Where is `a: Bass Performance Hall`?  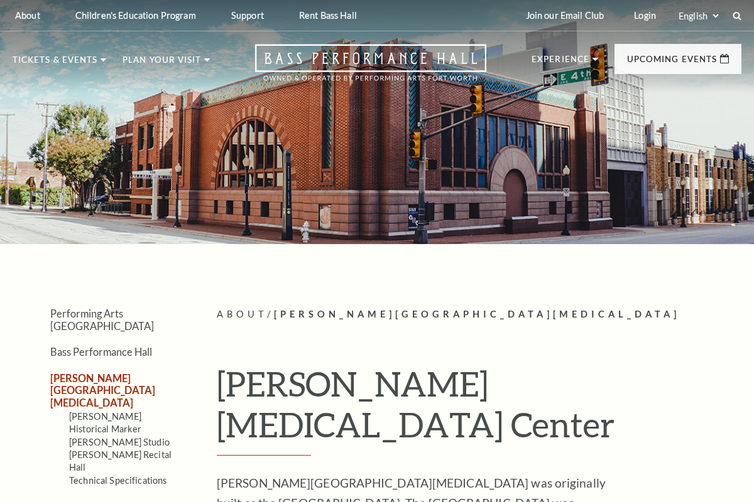 a: Bass Performance Hall is located at coordinates (101, 352).